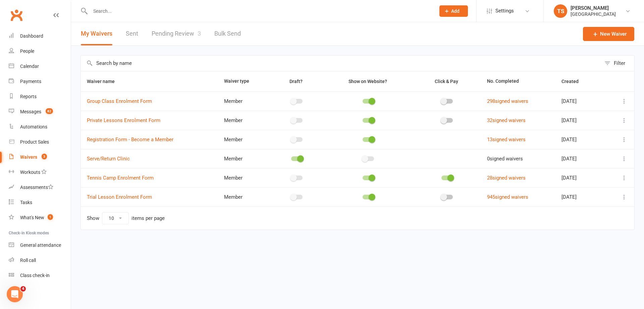 The height and width of the screenshot is (309, 644). I want to click on a: Roll call, so click(40, 260).